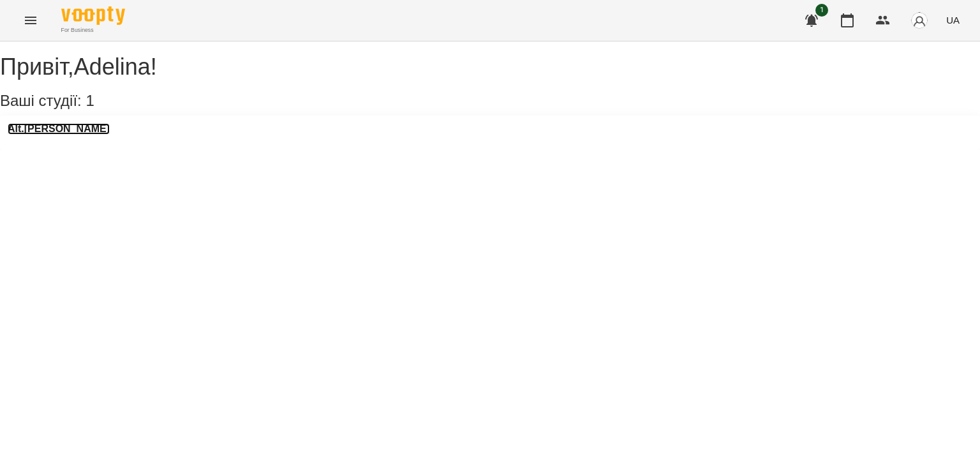  What do you see at coordinates (93, 30) in the screenshot?
I see `span: For Business` at bounding box center [93, 30].